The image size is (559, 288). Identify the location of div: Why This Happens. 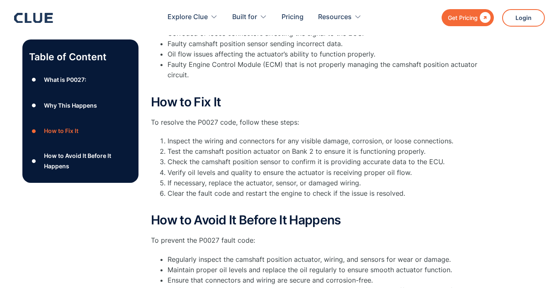
(71, 105).